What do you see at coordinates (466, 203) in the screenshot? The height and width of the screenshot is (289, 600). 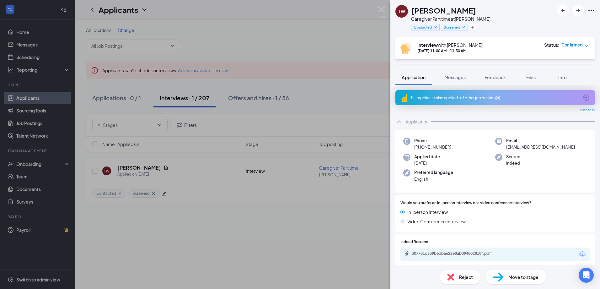 I see `span: Would you prefer an in-person interview or a video conference interview?` at bounding box center [466, 203].